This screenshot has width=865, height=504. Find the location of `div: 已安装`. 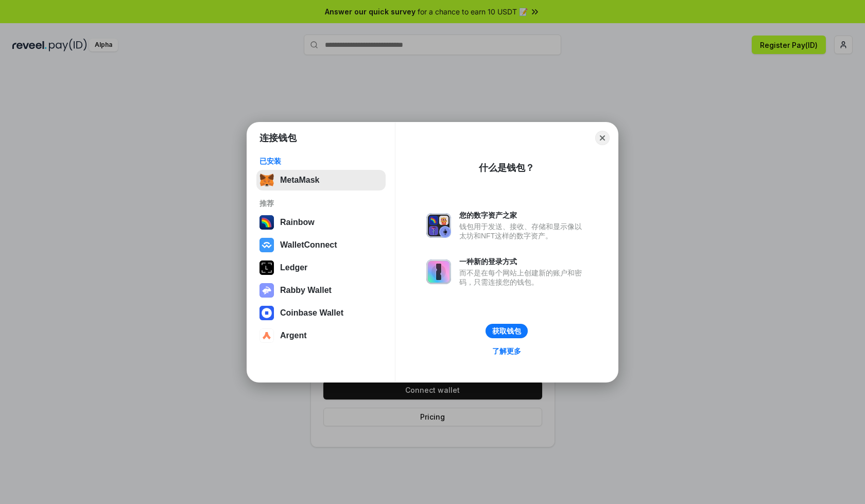

div: 已安装 is located at coordinates (321, 161).